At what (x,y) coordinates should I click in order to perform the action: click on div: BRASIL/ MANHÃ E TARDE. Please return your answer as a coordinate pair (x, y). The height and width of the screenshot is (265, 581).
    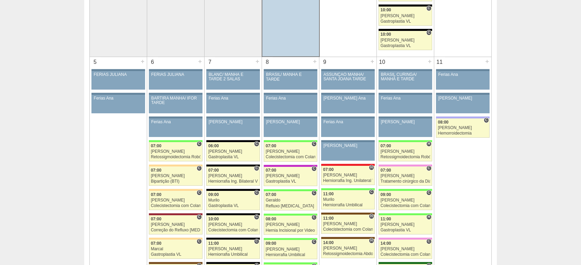
    Looking at the image, I should click on (291, 77).